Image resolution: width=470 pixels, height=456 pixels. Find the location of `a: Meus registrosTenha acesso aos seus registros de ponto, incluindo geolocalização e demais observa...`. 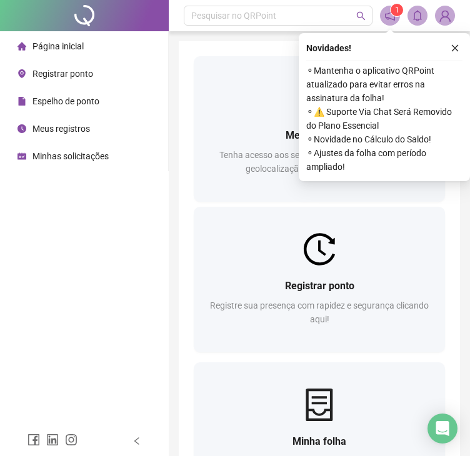

a: Meus registrosTenha acesso aos seus registros de ponto, incluindo geolocalização e demais observa... is located at coordinates (319, 129).